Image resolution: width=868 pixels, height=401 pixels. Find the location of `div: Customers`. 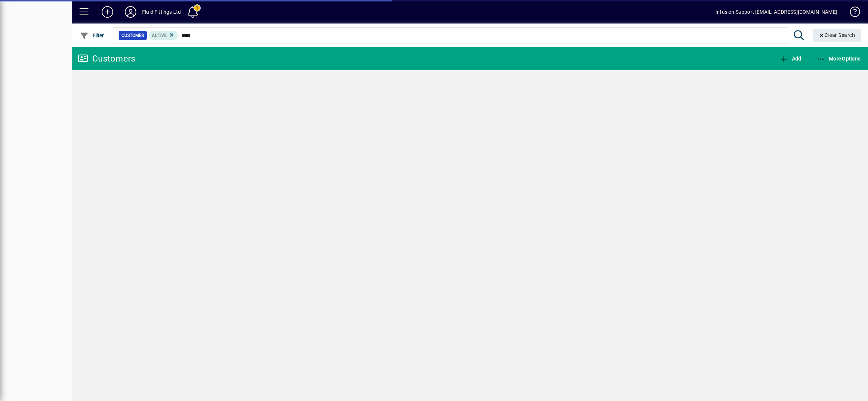

div: Customers is located at coordinates (106, 58).